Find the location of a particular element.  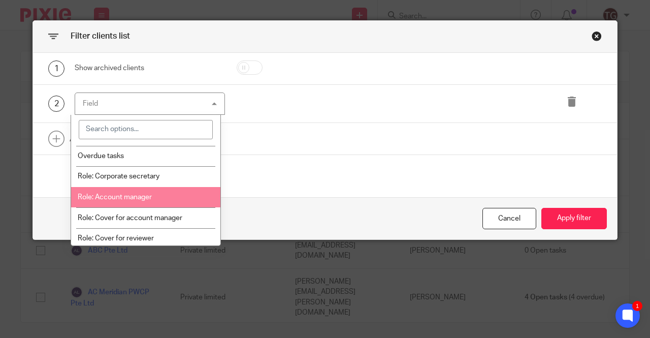

span: Role: Corporate secretary is located at coordinates (118, 176).